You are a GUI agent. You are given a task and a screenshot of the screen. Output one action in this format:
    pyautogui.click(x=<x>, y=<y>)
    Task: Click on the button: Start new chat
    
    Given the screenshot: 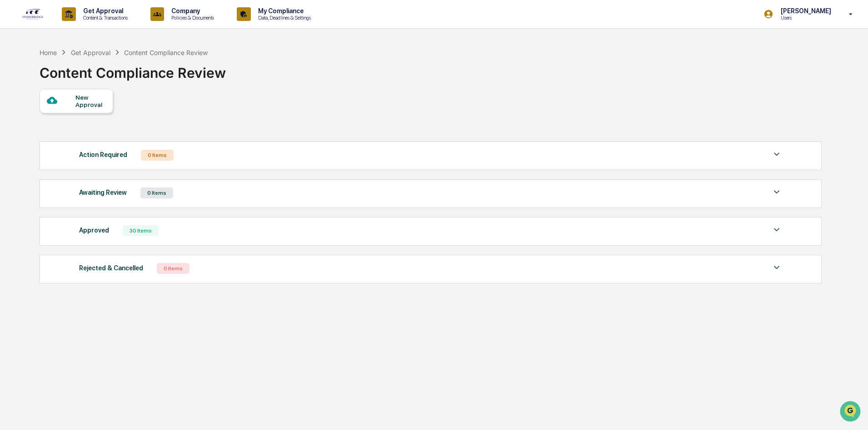 What is the action you would take?
    pyautogui.click(x=160, y=78)
    